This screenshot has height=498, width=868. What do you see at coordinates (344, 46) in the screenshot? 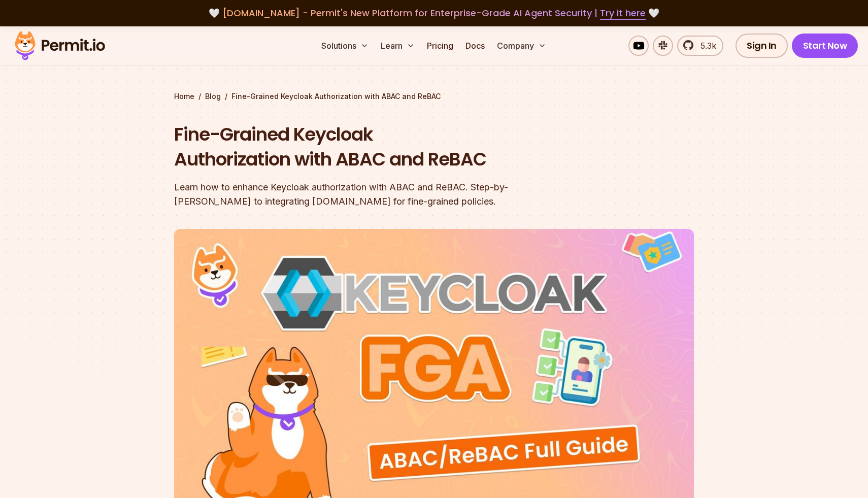
I see `button: Solutions` at bounding box center [344, 46].